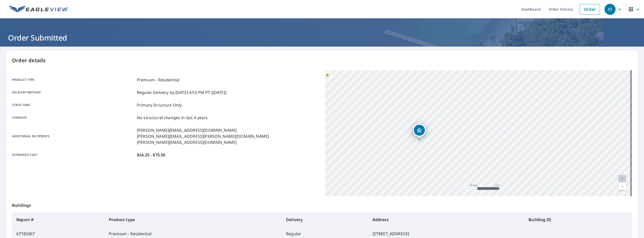  I want to click on p: Changes, so click(73, 117).